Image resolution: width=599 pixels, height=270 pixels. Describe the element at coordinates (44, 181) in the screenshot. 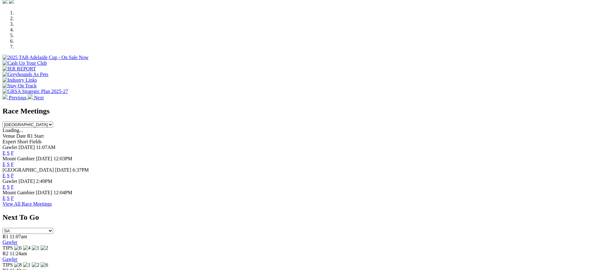

I see `span: 2:49PM` at that location.